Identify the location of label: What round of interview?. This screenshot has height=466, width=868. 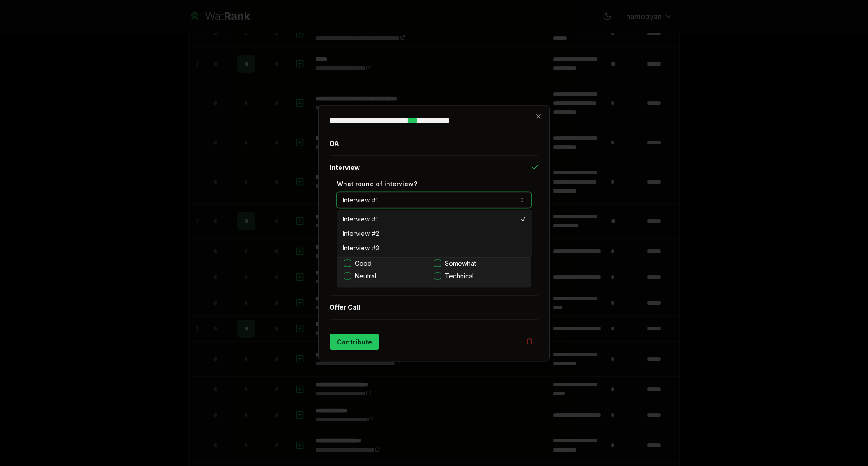
(377, 183).